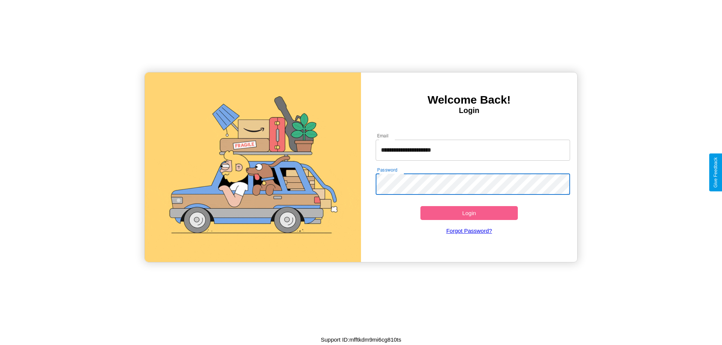 This screenshot has width=722, height=345. Describe the element at coordinates (361, 340) in the screenshot. I see `p: Support ID: mfftkdm9mi6cg810ts` at that location.